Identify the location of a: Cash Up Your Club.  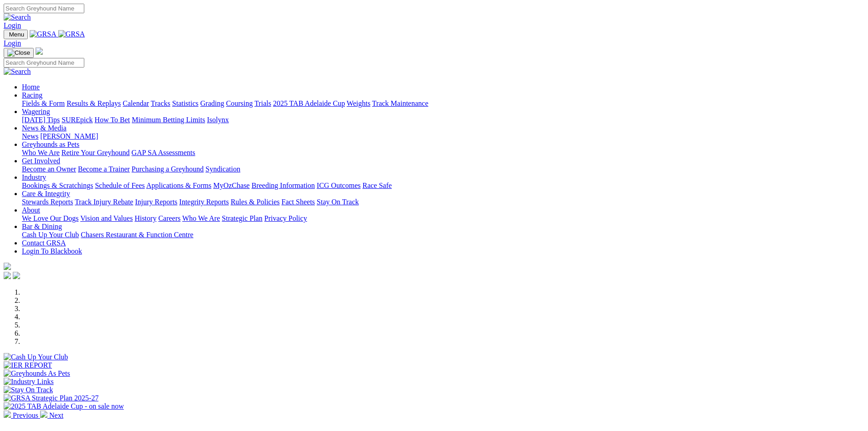
(50, 234).